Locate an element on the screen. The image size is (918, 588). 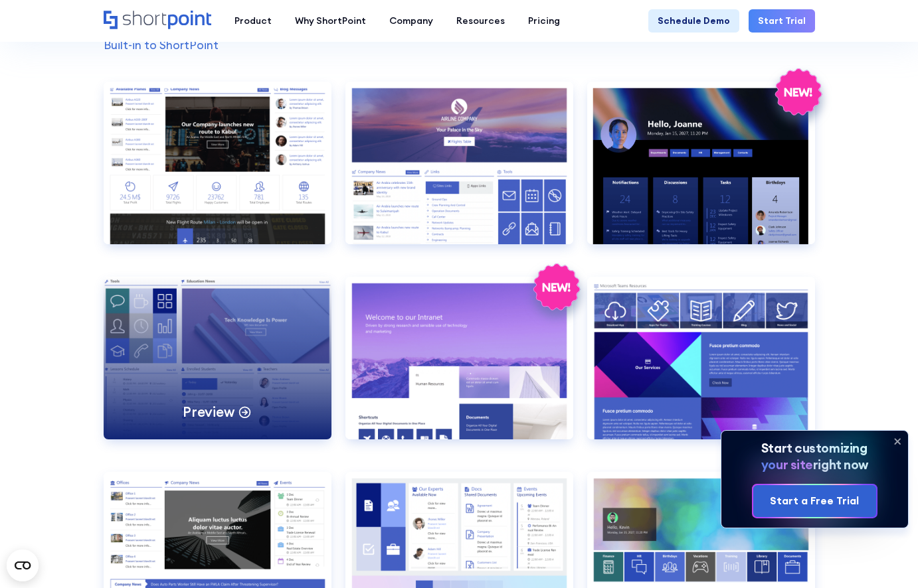
a: HR 1 is located at coordinates (701, 367).